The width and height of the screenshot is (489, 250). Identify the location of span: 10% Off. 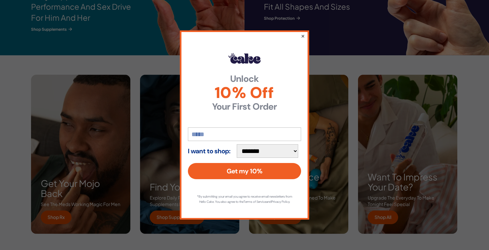
(245, 93).